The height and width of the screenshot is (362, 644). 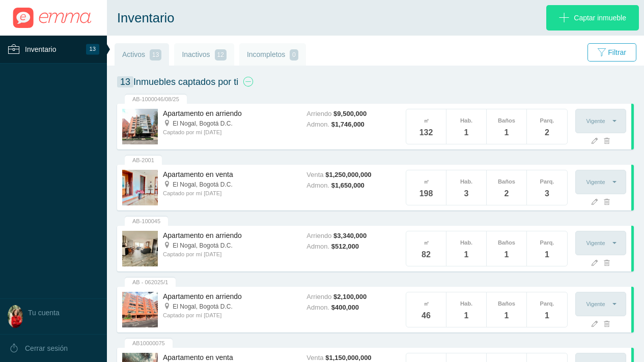 What do you see at coordinates (347, 185) in the screenshot?
I see `span: $1,650,000` at bounding box center [347, 185].